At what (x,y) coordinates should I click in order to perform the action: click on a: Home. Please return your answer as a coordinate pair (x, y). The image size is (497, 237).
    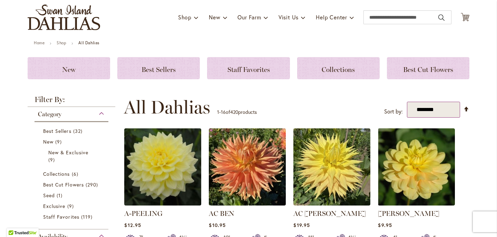
    Looking at the image, I should click on (39, 42).